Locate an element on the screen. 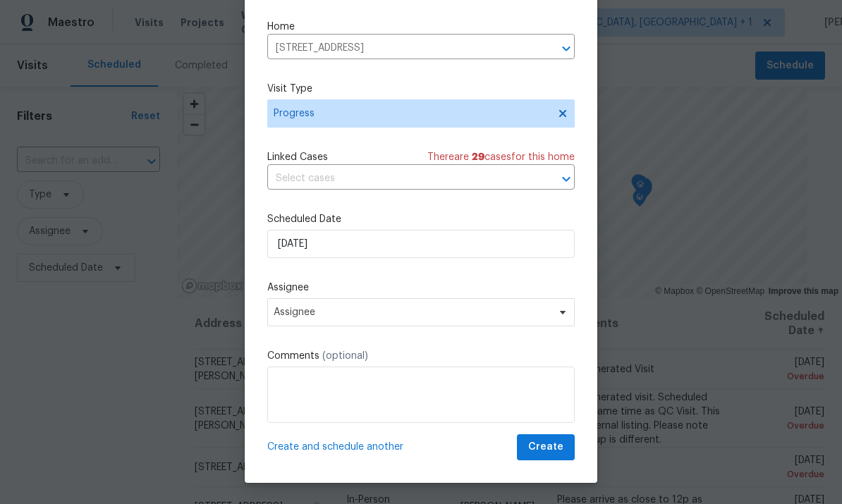 This screenshot has width=842, height=504. span: Assignee is located at coordinates (412, 312).